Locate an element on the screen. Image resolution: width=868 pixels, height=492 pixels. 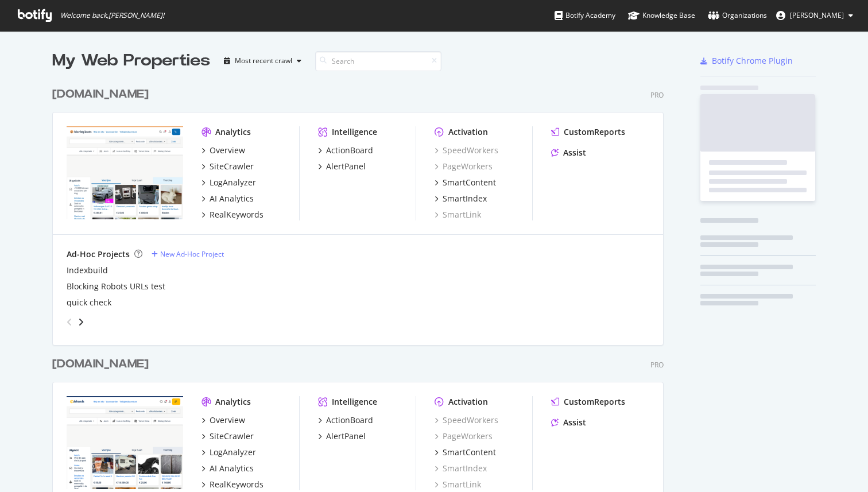
a: quick check is located at coordinates (89, 303).